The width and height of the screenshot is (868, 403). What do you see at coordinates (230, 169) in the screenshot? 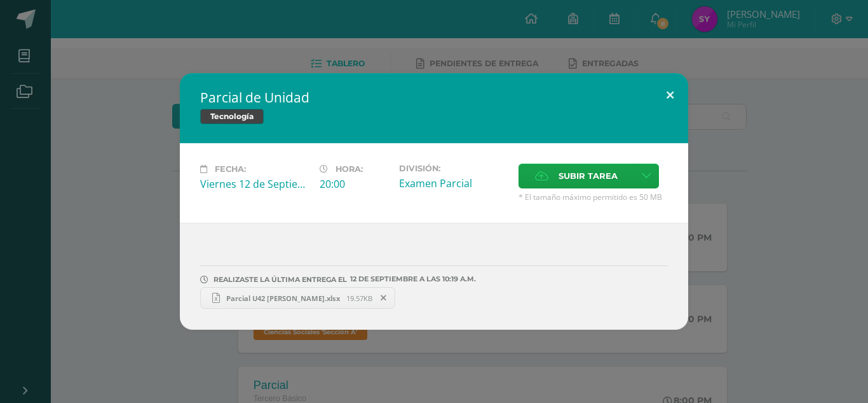
I see `span: Fecha:` at bounding box center [230, 169].